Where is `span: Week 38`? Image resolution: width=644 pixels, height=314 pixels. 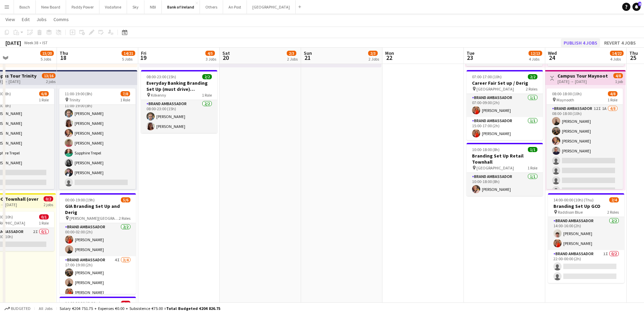 span: Week 38 is located at coordinates (31, 42).